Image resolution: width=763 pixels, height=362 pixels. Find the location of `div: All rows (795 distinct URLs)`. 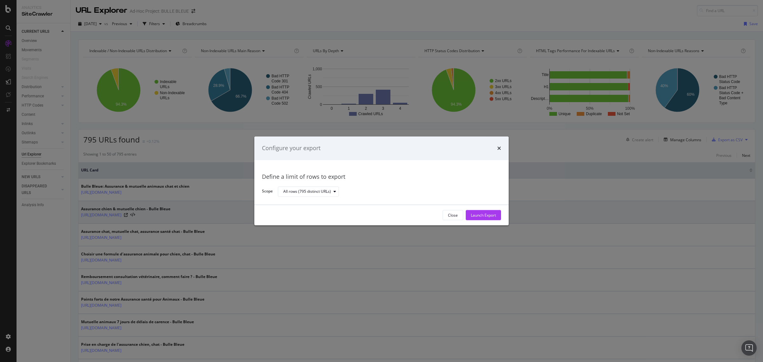

div: All rows (795 distinct URLs) is located at coordinates (307, 191).